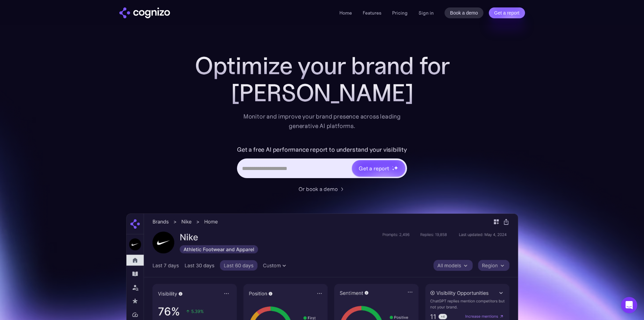 Image resolution: width=644 pixels, height=320 pixels. What do you see at coordinates (322, 149) in the screenshot?
I see `label: Get a free AI performance report to understand your visibility` at bounding box center [322, 149].